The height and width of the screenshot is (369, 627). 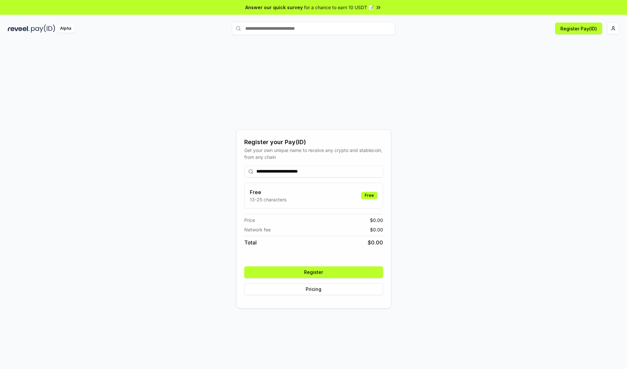 What do you see at coordinates (268, 192) in the screenshot?
I see `h3: Free` at bounding box center [268, 192].